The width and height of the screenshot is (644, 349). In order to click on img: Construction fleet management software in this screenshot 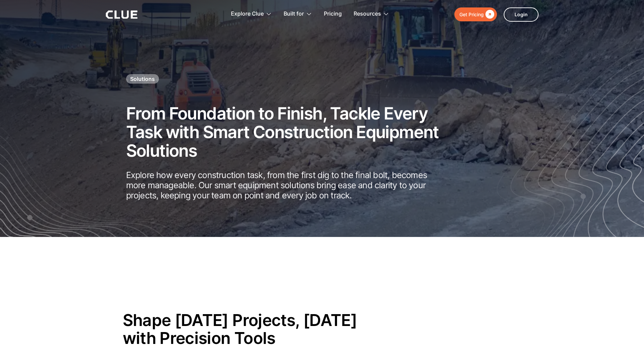, I will do `click(570, 137)`.